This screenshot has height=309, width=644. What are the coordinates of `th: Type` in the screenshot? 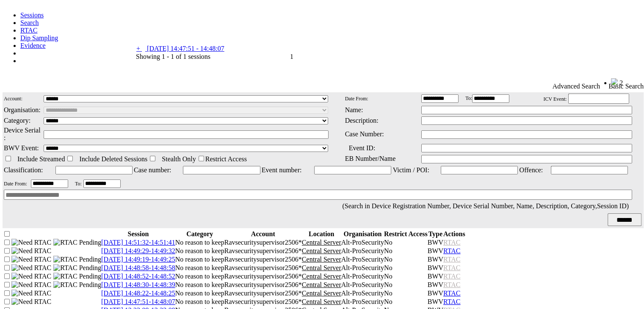 It's located at (435, 234).